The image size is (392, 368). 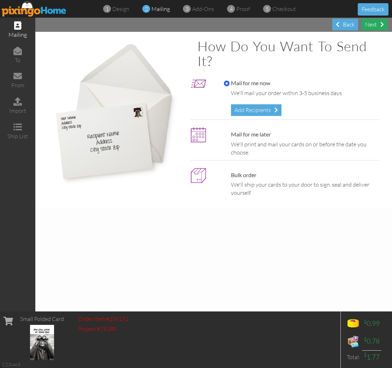 What do you see at coordinates (256, 110) in the screenshot?
I see `div: Add Recipients` at bounding box center [256, 110].